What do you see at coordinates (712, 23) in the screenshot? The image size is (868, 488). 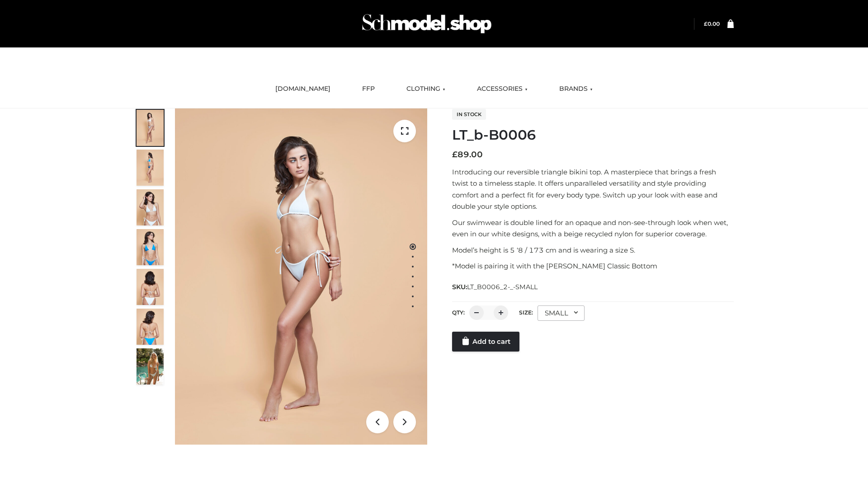 I see `bdi: 0.00` at bounding box center [712, 23].